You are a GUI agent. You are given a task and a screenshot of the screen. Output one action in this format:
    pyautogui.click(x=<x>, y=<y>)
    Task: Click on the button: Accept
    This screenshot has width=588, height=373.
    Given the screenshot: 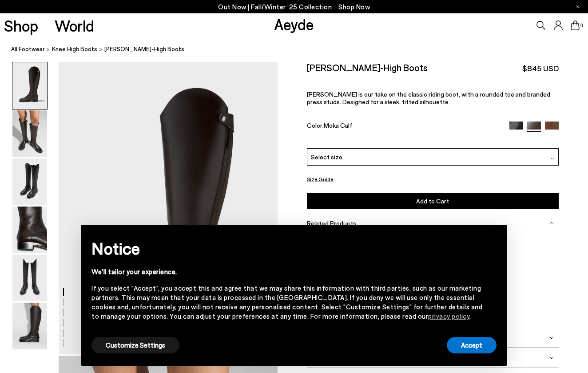 What is the action you would take?
    pyautogui.click(x=472, y=345)
    